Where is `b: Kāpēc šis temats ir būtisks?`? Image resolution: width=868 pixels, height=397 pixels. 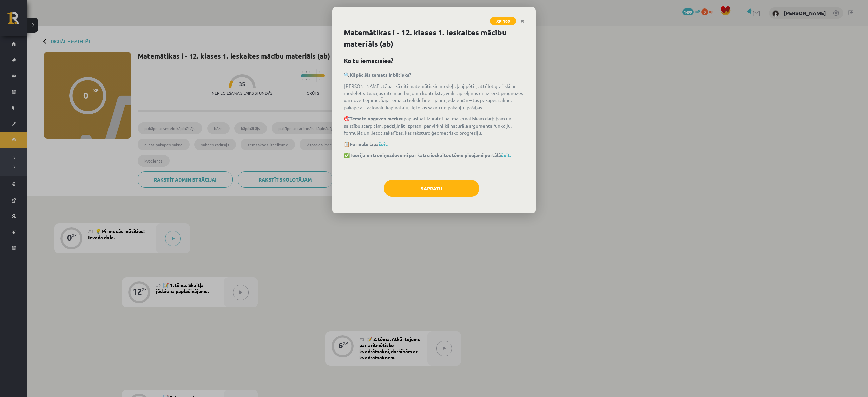
b: Kāpēc šis temats ir būtisks? is located at coordinates (380, 75).